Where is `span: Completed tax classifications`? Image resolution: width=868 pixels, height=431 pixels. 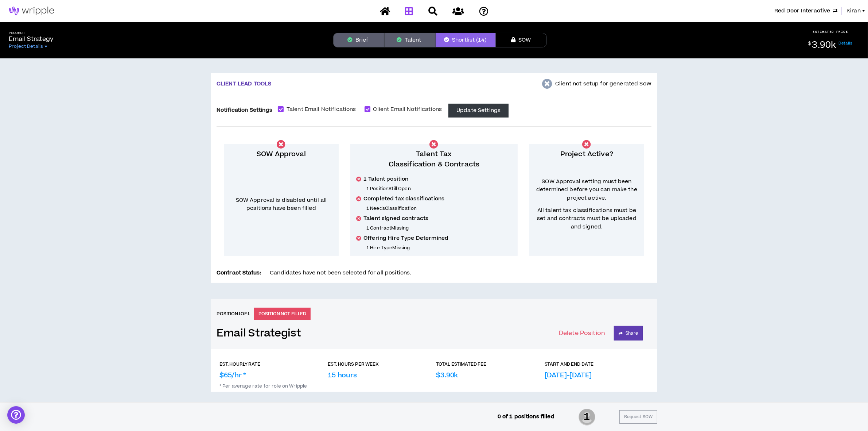
span: Completed tax classifications is located at coordinates (404, 199).